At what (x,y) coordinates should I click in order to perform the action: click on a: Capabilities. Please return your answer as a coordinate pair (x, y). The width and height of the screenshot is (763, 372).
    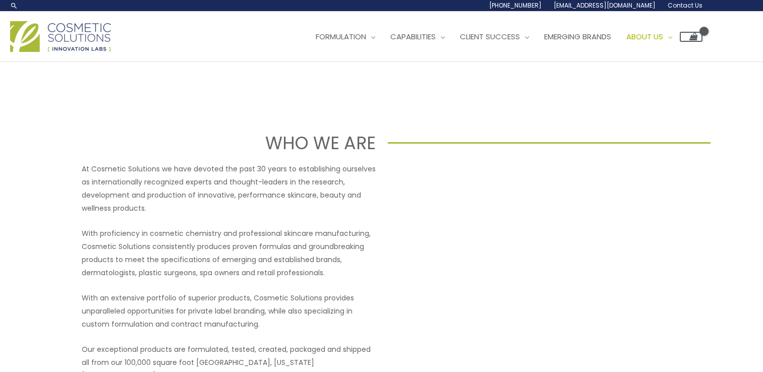
    Looking at the image, I should click on (418, 37).